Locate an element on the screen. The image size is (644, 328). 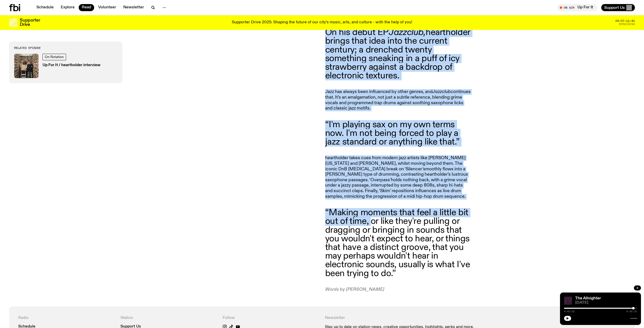
span: 4:42:02 is located at coordinates (569, 311).